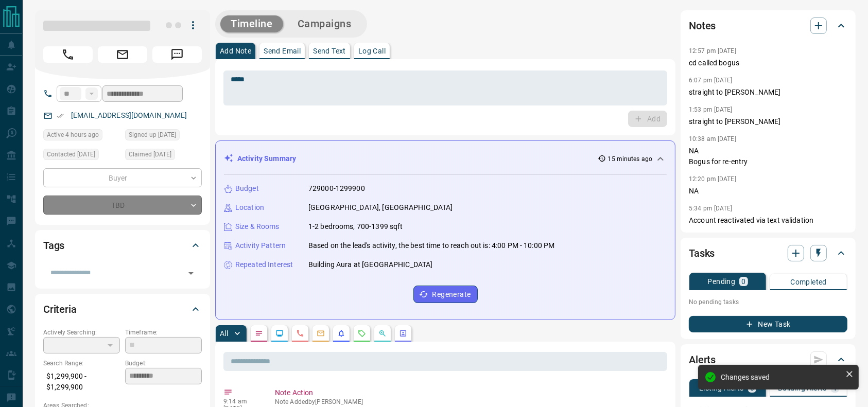 This screenshot has height=407, width=868. What do you see at coordinates (703, 360) in the screenshot?
I see `h2: Alerts` at bounding box center [703, 360].